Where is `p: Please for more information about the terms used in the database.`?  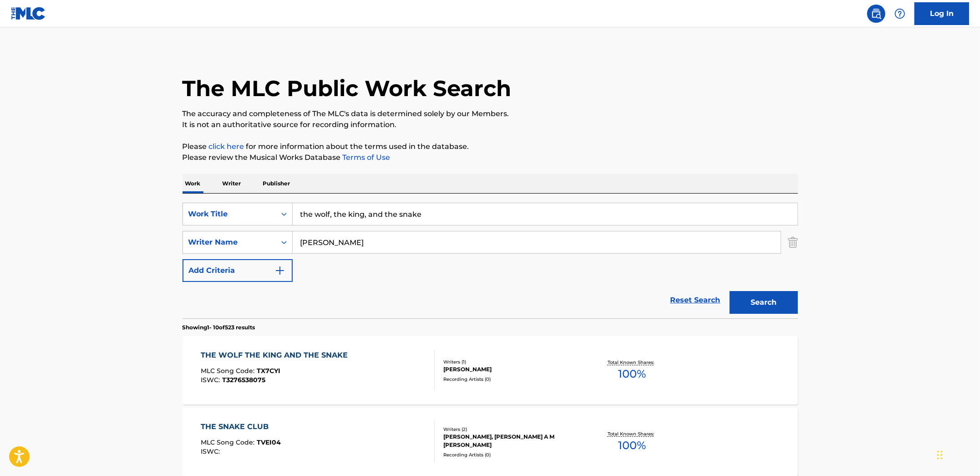
p: Please for more information about the terms used in the database. is located at coordinates (490, 147).